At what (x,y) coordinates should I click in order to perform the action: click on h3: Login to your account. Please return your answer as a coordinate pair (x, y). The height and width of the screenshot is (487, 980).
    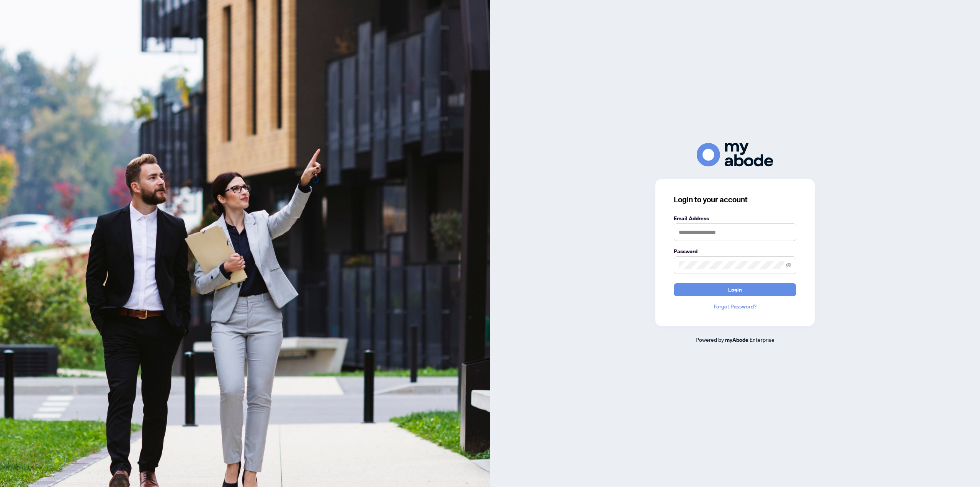
    Looking at the image, I should click on (735, 200).